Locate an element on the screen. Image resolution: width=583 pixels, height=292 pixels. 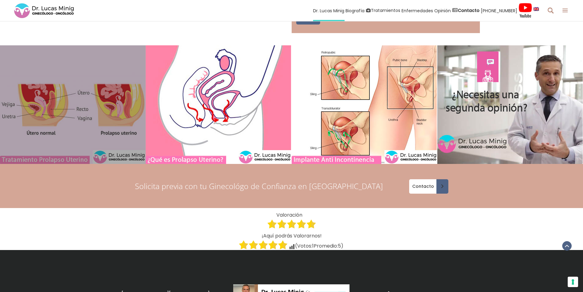
span: Tratamientos is located at coordinates (386, 10).